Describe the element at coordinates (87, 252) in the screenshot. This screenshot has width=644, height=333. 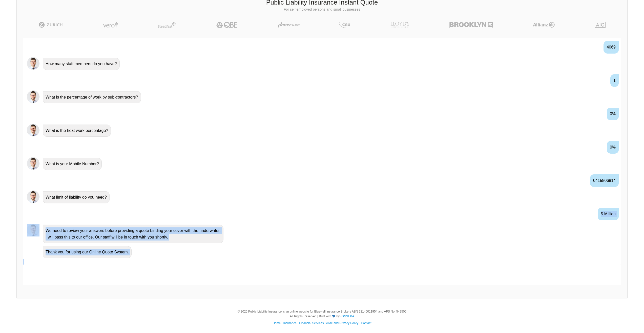
I see `div: Thank you for using our Online Quote System.` at that location.